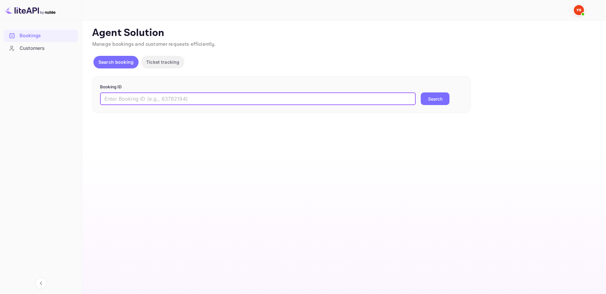 The width and height of the screenshot is (606, 294). Describe the element at coordinates (258, 99) in the screenshot. I see `input: Enter Booking ID (e.g., 63782194)` at that location.